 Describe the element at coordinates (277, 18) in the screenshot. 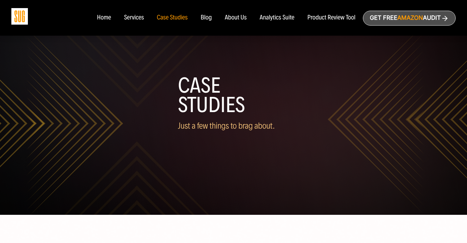

I see `div: Analytics Suite` at that location.